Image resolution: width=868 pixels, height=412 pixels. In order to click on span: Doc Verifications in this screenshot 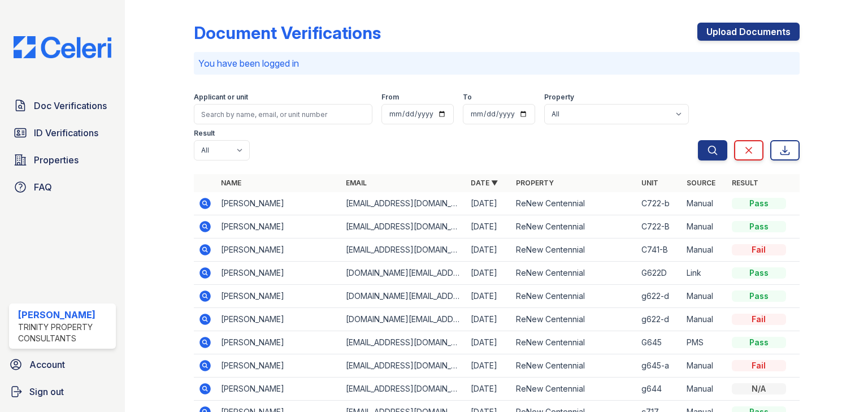, I will do `click(70, 105)`.